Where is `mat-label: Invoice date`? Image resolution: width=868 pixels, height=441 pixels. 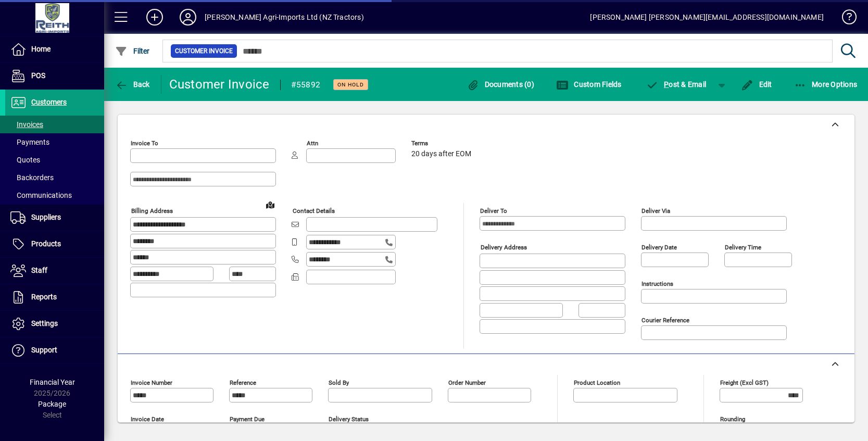
mat-label: Invoice date is located at coordinates (147, 419).